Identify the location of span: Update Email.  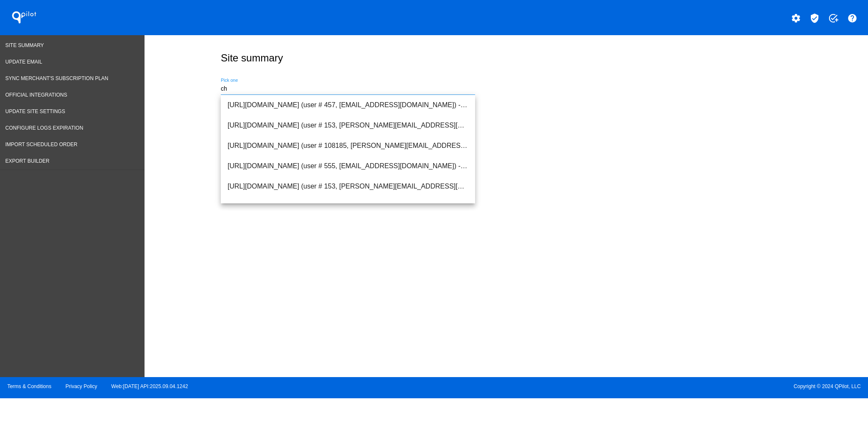
(24, 62).